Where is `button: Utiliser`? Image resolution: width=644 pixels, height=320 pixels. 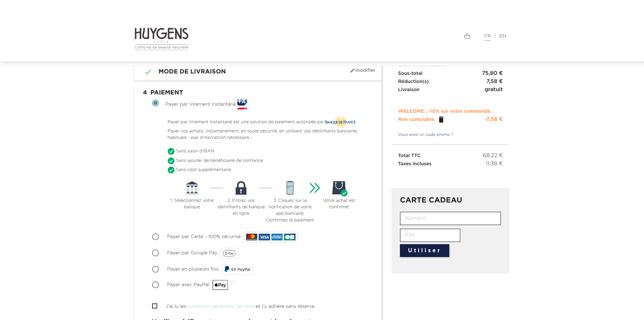
button: Utiliser is located at coordinates (425, 251).